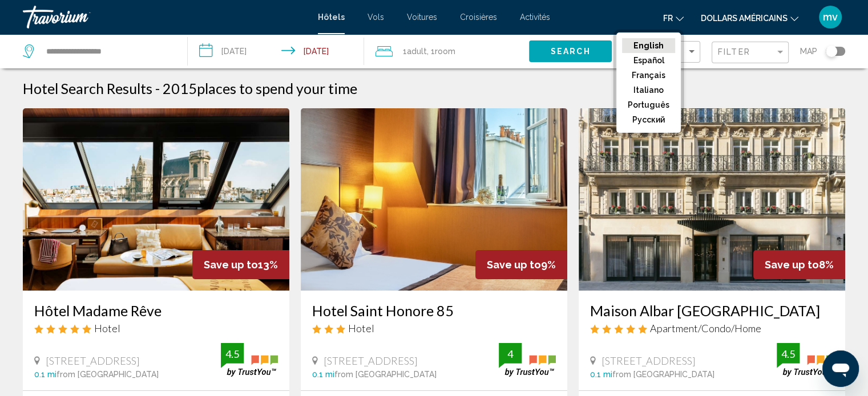  Describe the element at coordinates (331, 17) in the screenshot. I see `font: Hôtels` at that location.